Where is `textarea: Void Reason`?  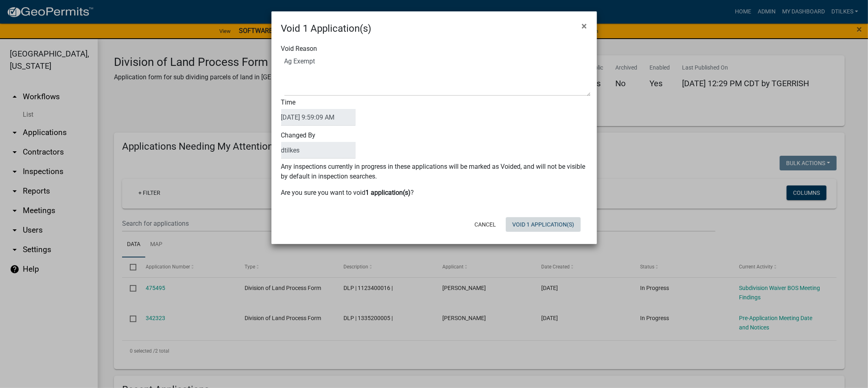
textarea: Void Reason is located at coordinates (438, 76).